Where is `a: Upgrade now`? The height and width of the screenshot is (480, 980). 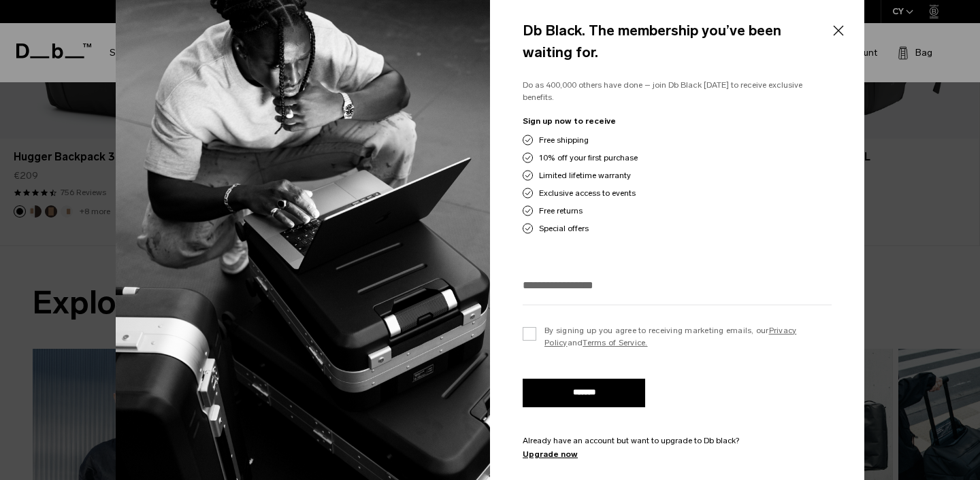
a: Upgrade now is located at coordinates (677, 455).